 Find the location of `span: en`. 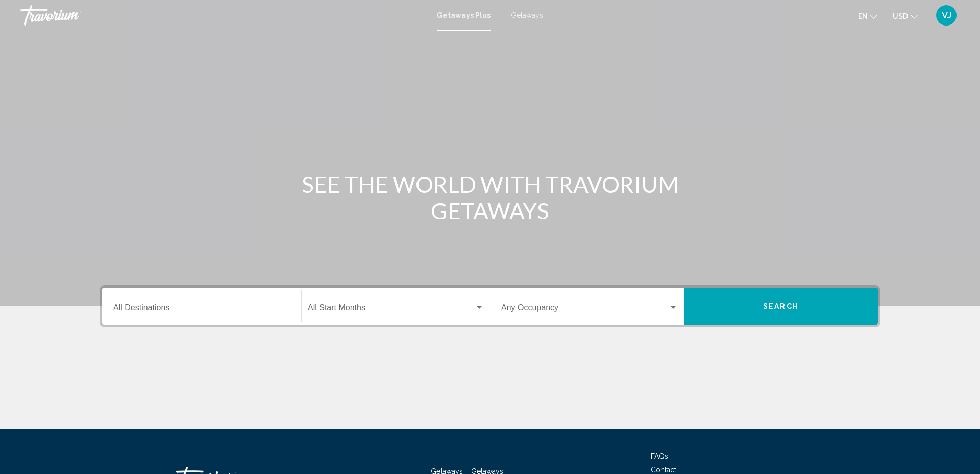

span: en is located at coordinates (863, 16).